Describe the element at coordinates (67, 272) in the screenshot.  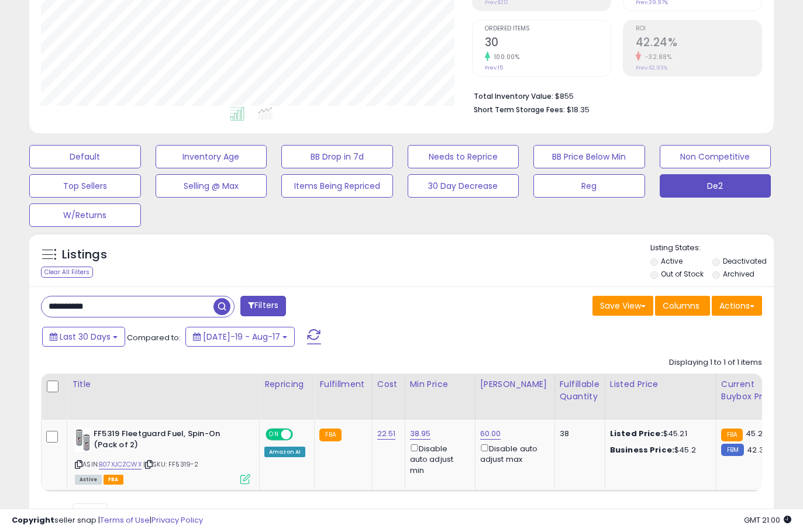
I see `div: Clear All Filters` at that location.